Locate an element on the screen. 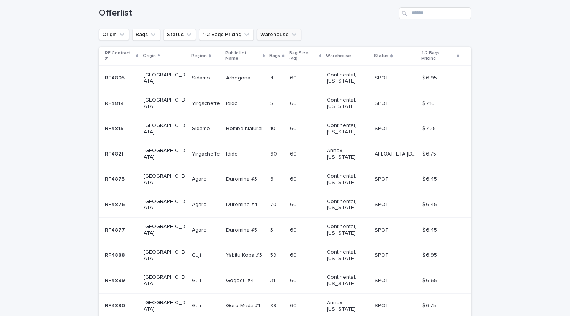 The width and height of the screenshot is (570, 316). h1: Offerlist is located at coordinates (247, 13).